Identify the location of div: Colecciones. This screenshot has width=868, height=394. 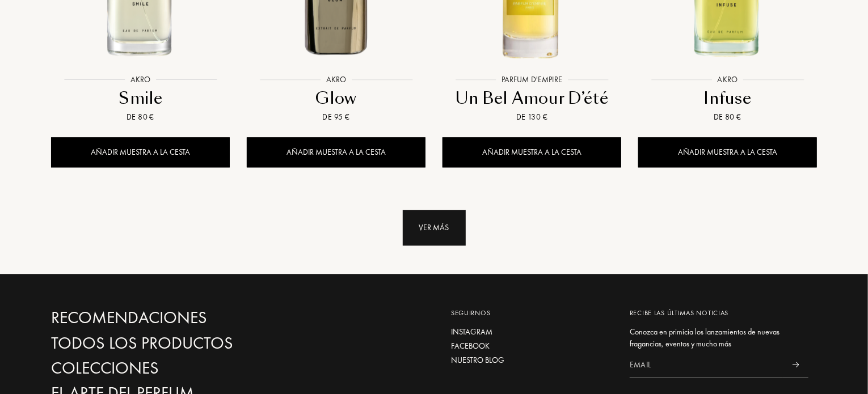
(173, 368).